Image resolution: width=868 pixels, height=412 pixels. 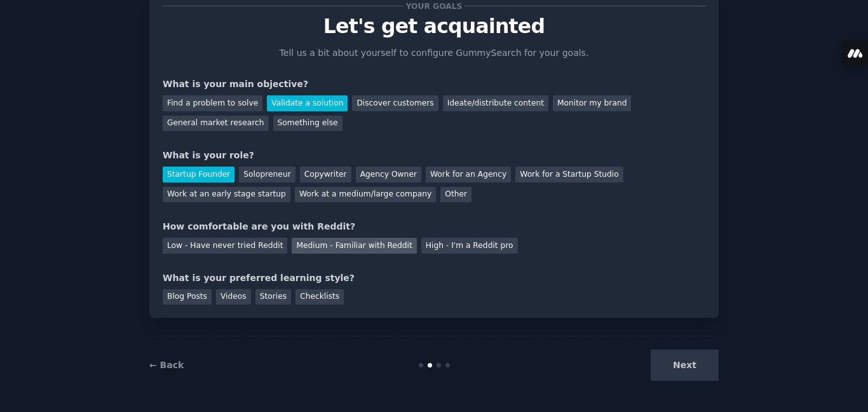 I want to click on div: Stories, so click(x=273, y=297).